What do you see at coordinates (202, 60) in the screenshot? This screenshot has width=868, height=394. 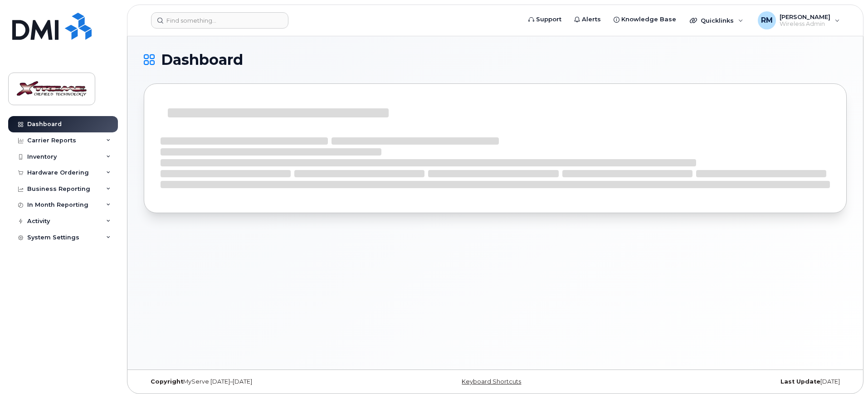 I see `span: Dashboard` at bounding box center [202, 60].